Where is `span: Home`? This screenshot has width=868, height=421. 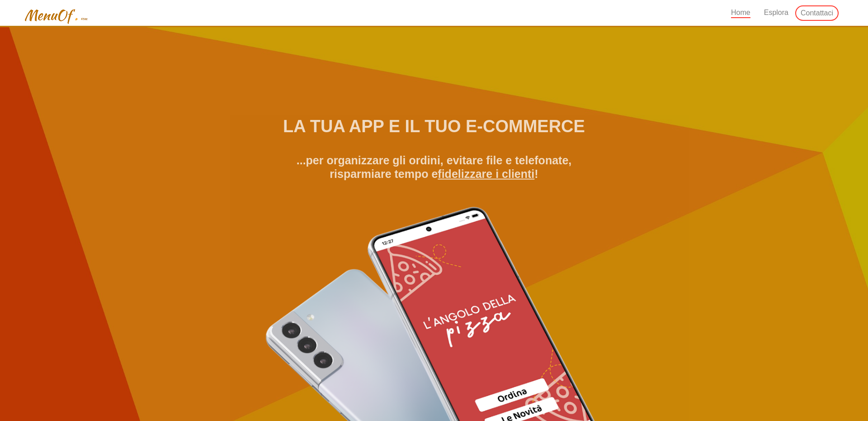 span: Home is located at coordinates (740, 13).